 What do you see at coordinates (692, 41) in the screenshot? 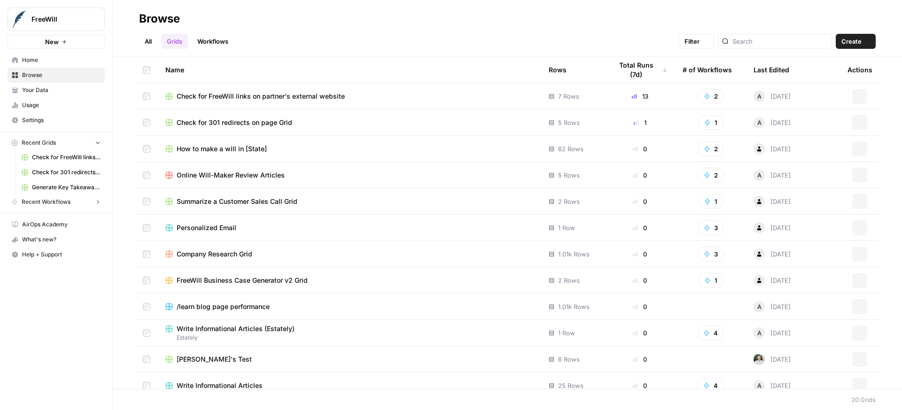
I see `span: Filter` at bounding box center [692, 41].